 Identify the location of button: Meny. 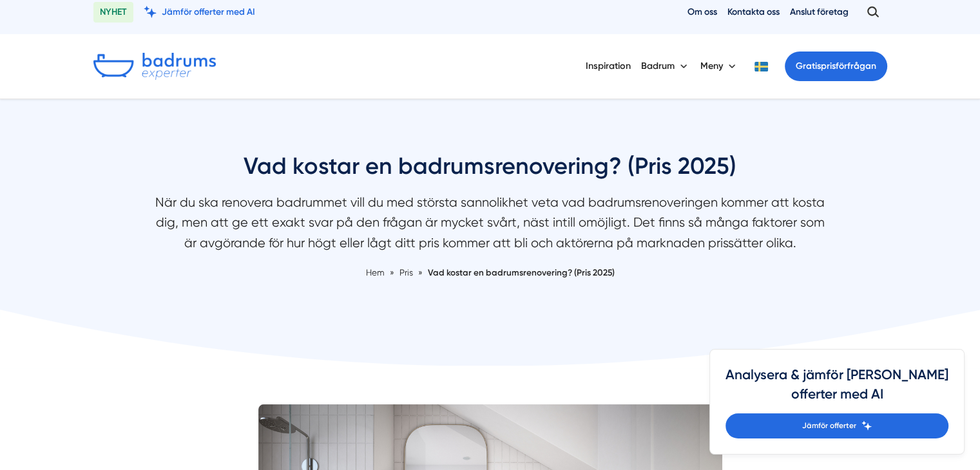
(719, 66).